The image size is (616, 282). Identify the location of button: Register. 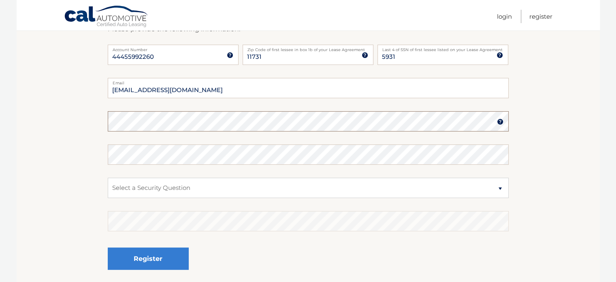
(148, 258).